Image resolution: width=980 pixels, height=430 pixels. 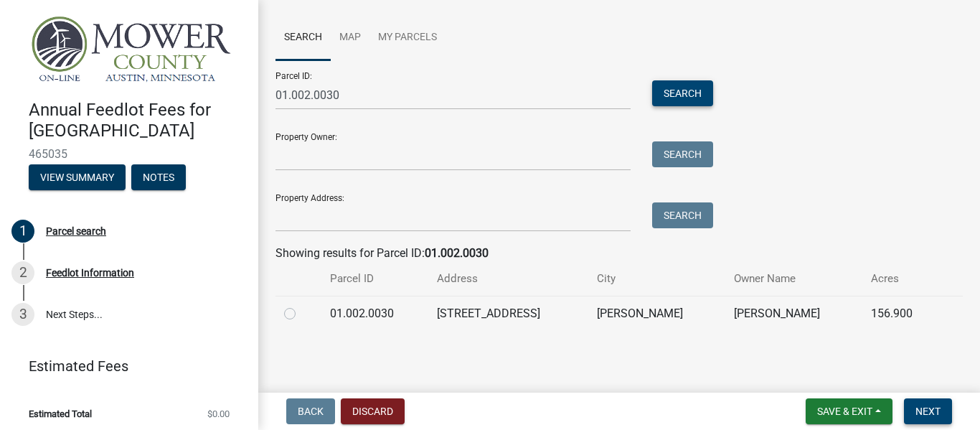 What do you see at coordinates (132, 50) in the screenshot?
I see `img: Mower County, Minnesota` at bounding box center [132, 50].